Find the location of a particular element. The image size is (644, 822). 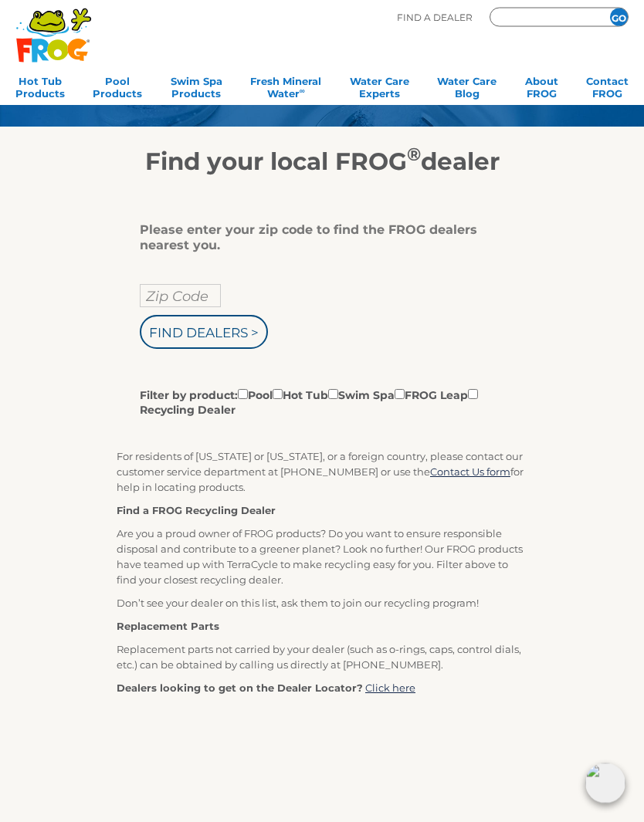

a: PoolProducts is located at coordinates (117, 85).